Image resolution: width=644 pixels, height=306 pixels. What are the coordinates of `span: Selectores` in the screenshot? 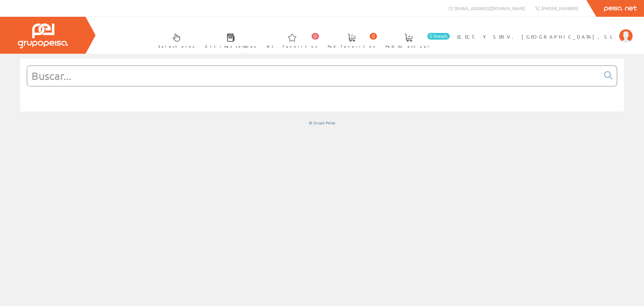 It's located at (176, 46).